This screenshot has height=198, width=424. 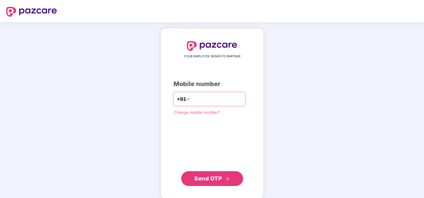 I want to click on span: Change mobile number?, so click(x=196, y=112).